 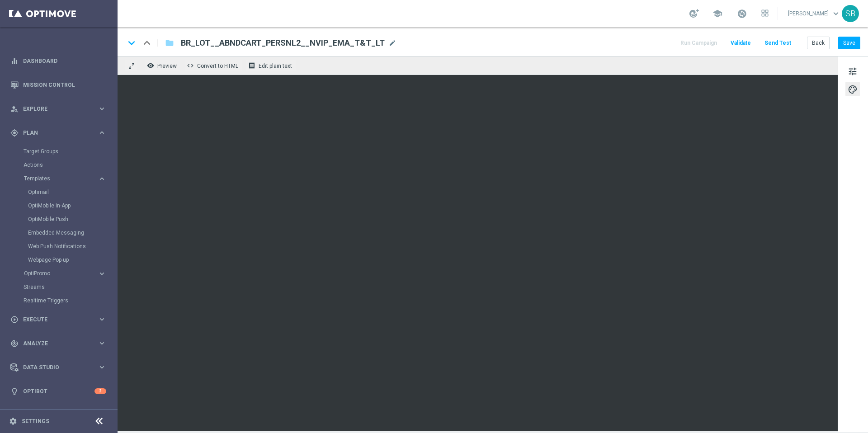 I want to click on div: Explore, so click(x=53, y=109).